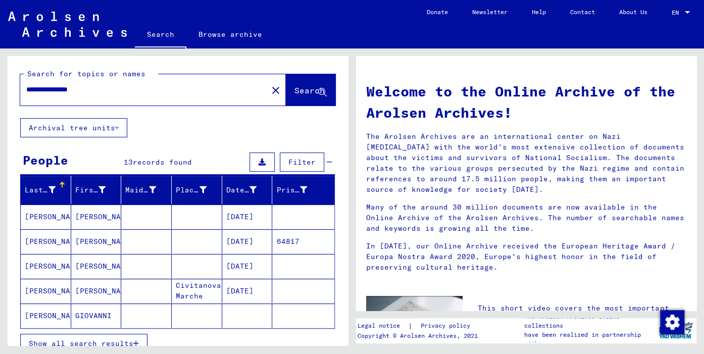 The width and height of the screenshot is (704, 354). What do you see at coordinates (86, 74) in the screenshot?
I see `mat-label: Search for topics or names` at bounding box center [86, 74].